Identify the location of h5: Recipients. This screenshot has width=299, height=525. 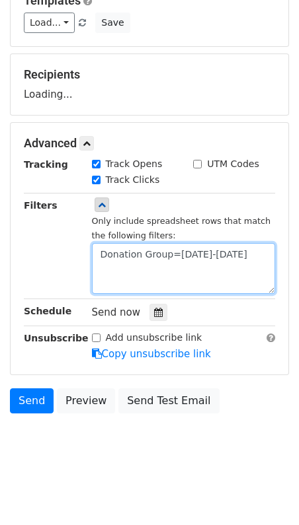
(149, 75).